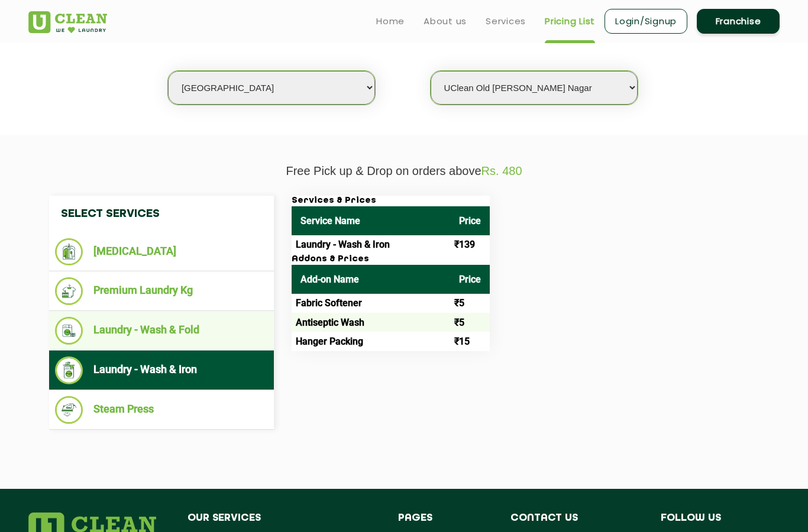  I want to click on th: Add-on Name, so click(371, 279).